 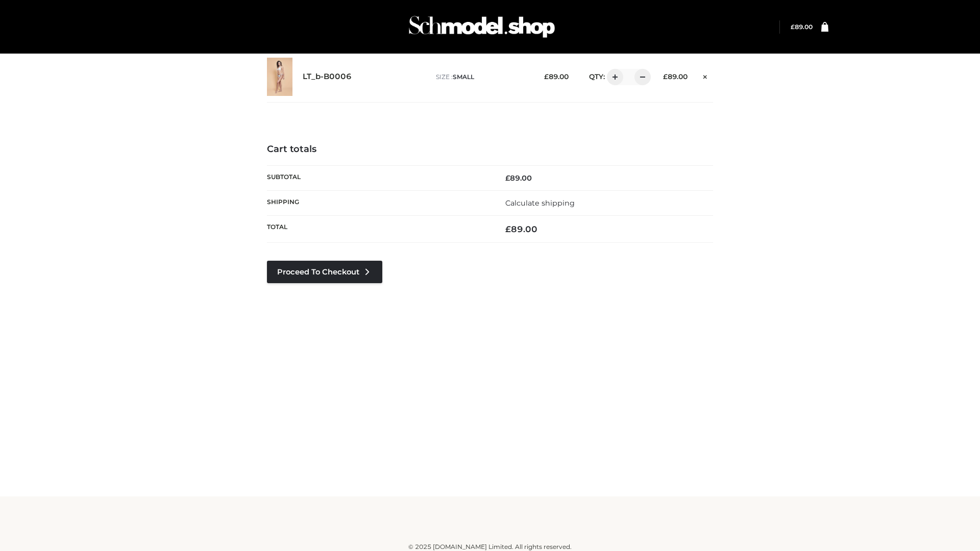 What do you see at coordinates (327, 77) in the screenshot?
I see `a: LT_b-B0006` at bounding box center [327, 77].